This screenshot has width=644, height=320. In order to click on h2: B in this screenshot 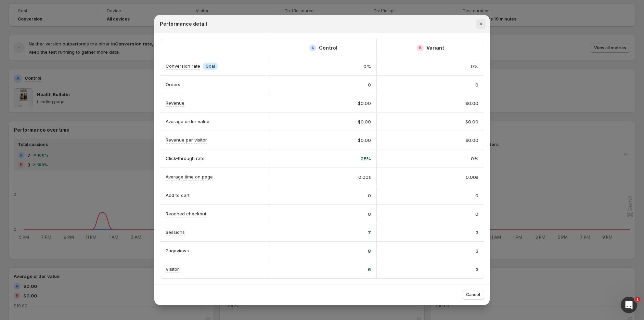, I will do `click(420, 48)`.